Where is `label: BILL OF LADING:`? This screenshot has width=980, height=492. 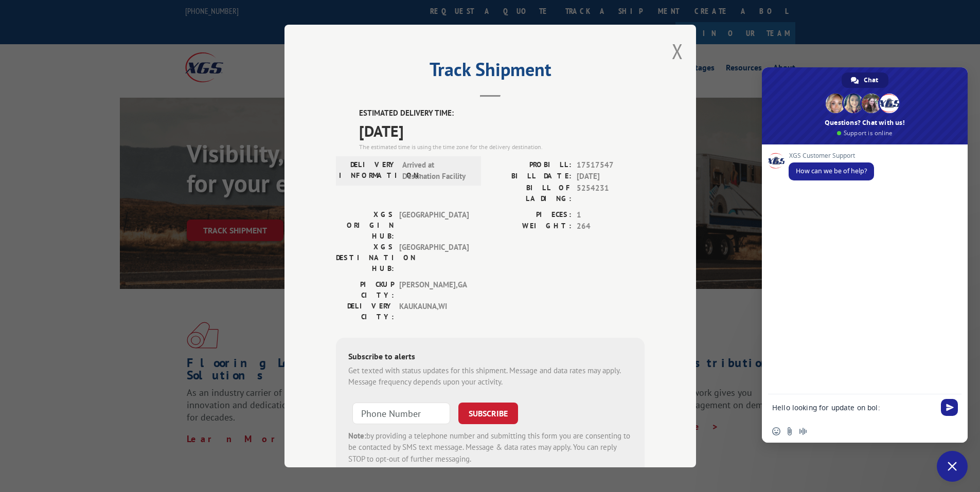 label: BILL OF LADING: is located at coordinates (531, 193).